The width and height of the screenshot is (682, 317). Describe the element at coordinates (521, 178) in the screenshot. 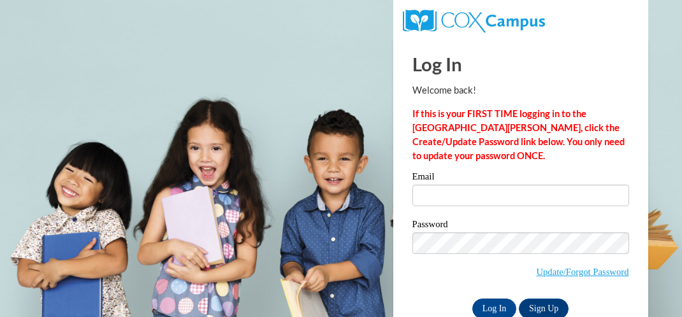

I see `label: Email` at that location.